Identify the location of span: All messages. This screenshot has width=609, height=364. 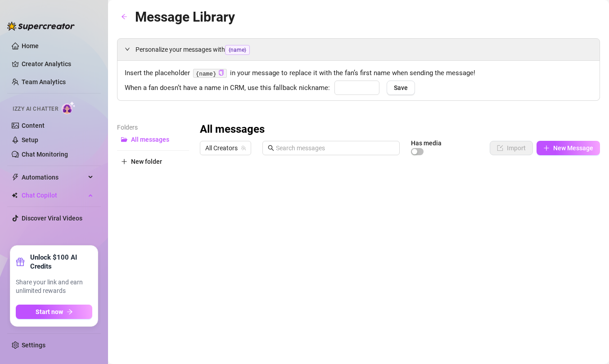
(150, 140).